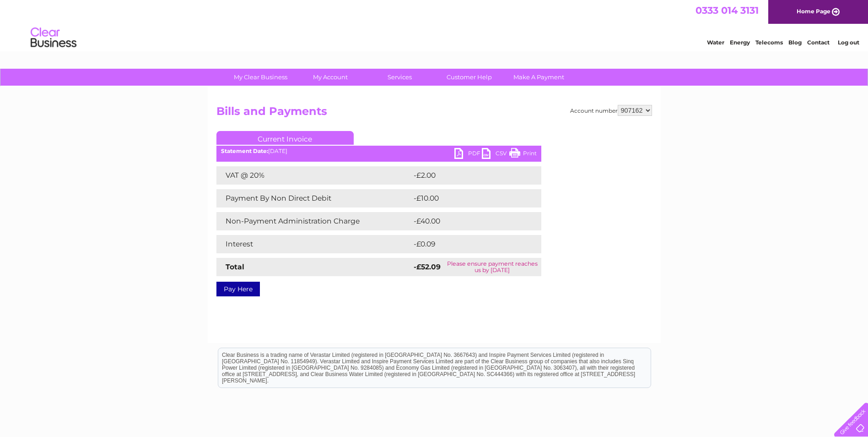 The width and height of the screenshot is (868, 437). Describe the element at coordinates (466, 175) in the screenshot. I see `td: -£2.00` at that location.